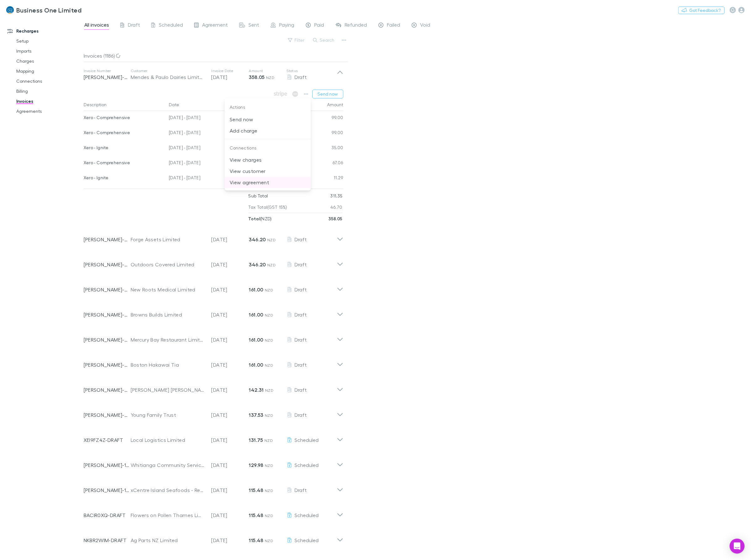 This screenshot has width=751, height=560. What do you see at coordinates (268, 120) in the screenshot?
I see `li: Send now` at bounding box center [268, 120].